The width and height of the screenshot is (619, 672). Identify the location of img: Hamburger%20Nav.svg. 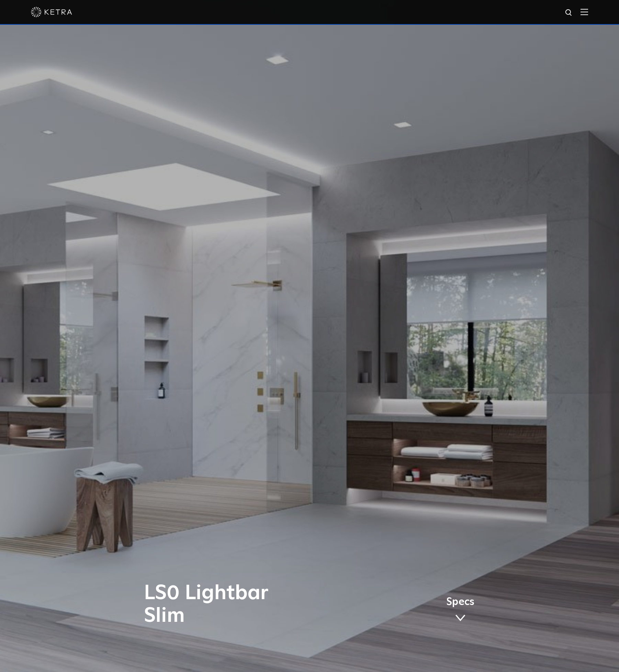
(584, 12).